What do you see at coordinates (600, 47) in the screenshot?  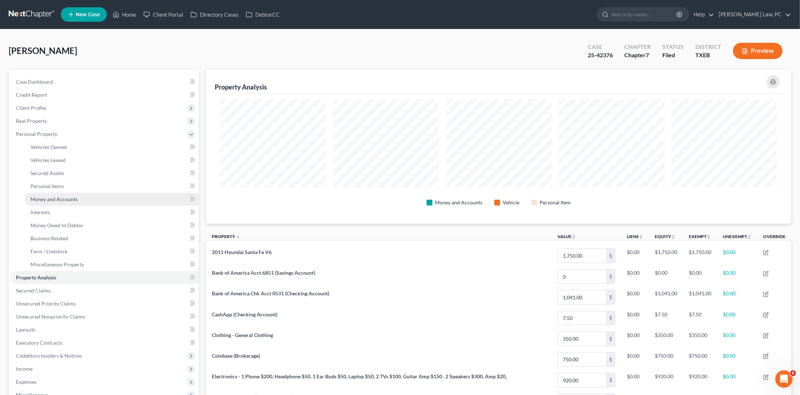 I see `div: Case` at bounding box center [600, 47].